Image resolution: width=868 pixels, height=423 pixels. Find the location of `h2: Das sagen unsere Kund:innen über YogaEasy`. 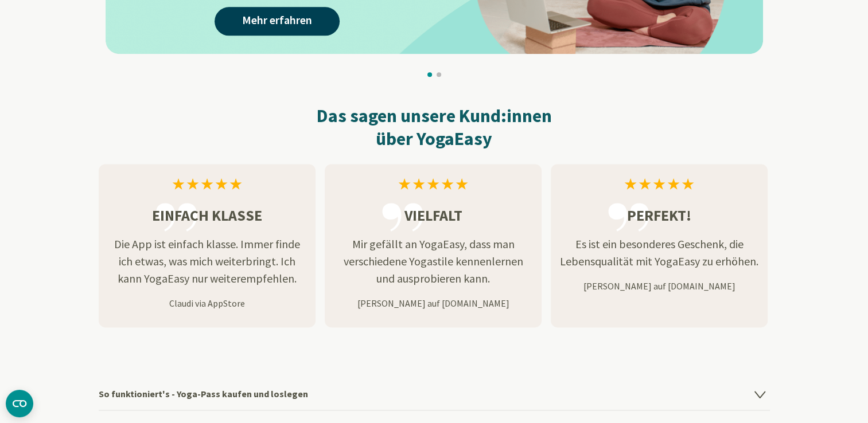

h2: Das sagen unsere Kund:innen über YogaEasy is located at coordinates (434, 128).